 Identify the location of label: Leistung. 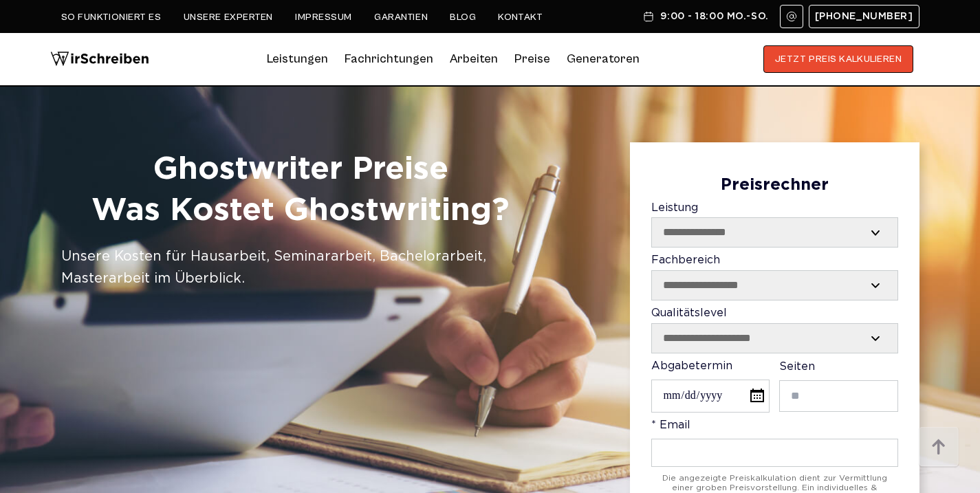
(774, 225).